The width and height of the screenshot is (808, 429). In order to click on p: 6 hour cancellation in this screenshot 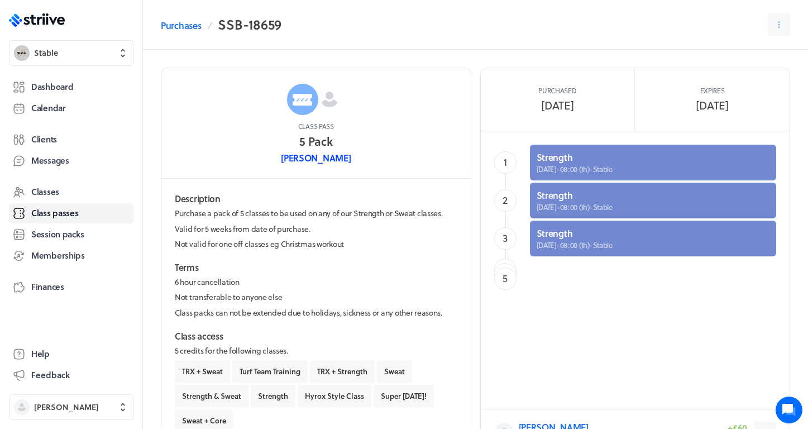, I will do `click(316, 282)`.